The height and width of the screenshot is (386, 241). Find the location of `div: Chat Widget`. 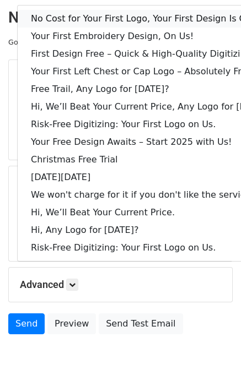

div: Chat Widget is located at coordinates (213, 360).